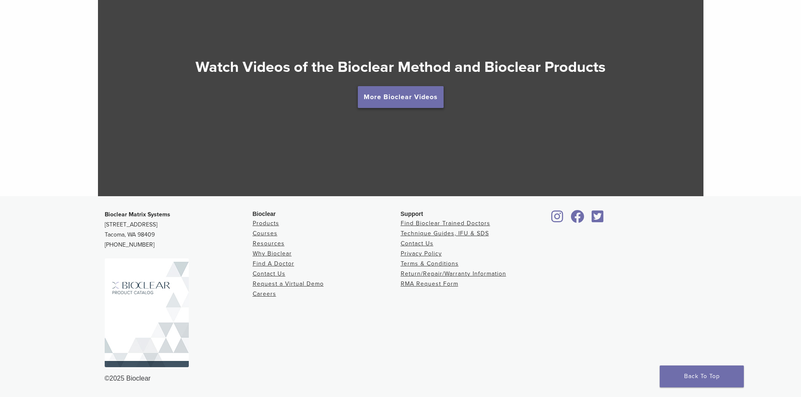 The image size is (801, 397). What do you see at coordinates (412, 214) in the screenshot?
I see `span: Support` at bounding box center [412, 214].